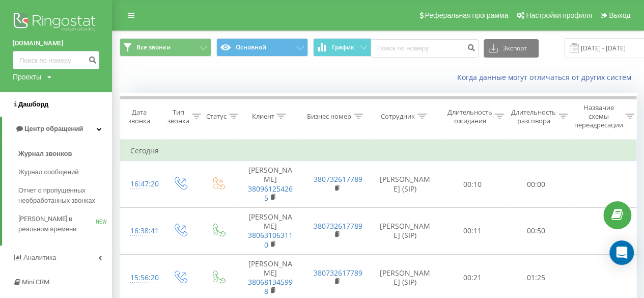 Image resolution: width=644 pixels, height=298 pixels. I want to click on span: Настройки профиля, so click(559, 15).